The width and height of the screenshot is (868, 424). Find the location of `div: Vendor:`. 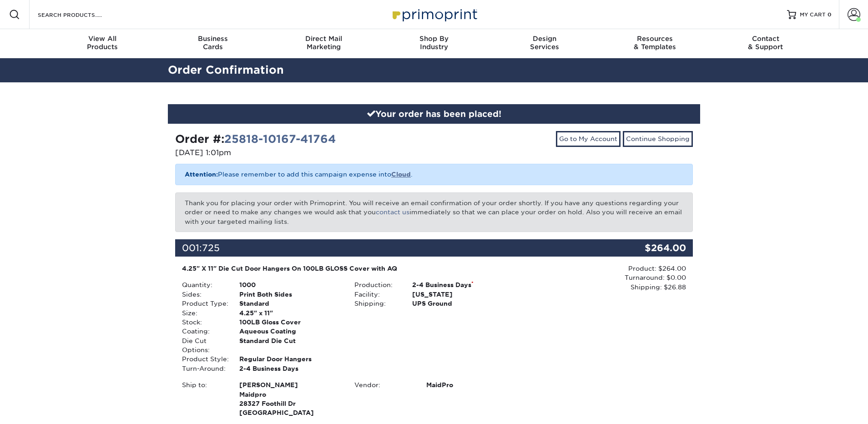

div: Vendor: is located at coordinates (384, 385).